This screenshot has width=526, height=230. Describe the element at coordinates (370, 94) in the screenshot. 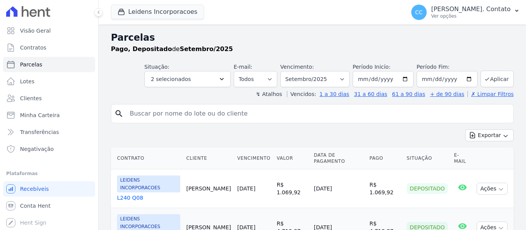

I see `a: 31 a 60 dias` at that location.